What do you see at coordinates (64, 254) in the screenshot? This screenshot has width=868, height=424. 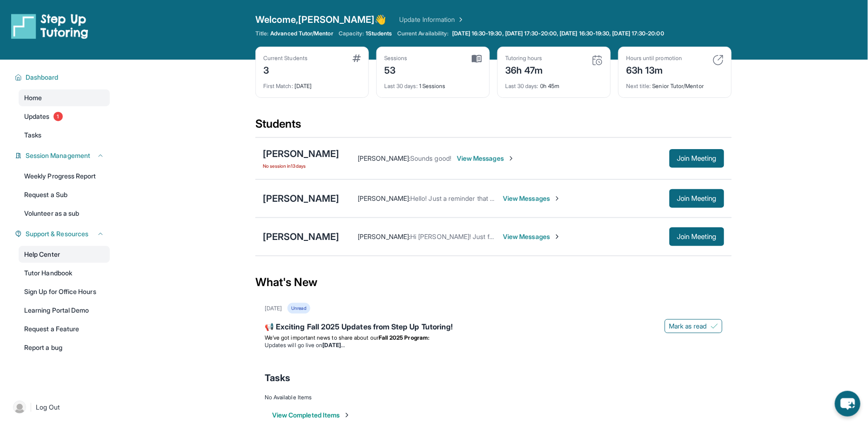 I see `a: Help Center` at bounding box center [64, 254].